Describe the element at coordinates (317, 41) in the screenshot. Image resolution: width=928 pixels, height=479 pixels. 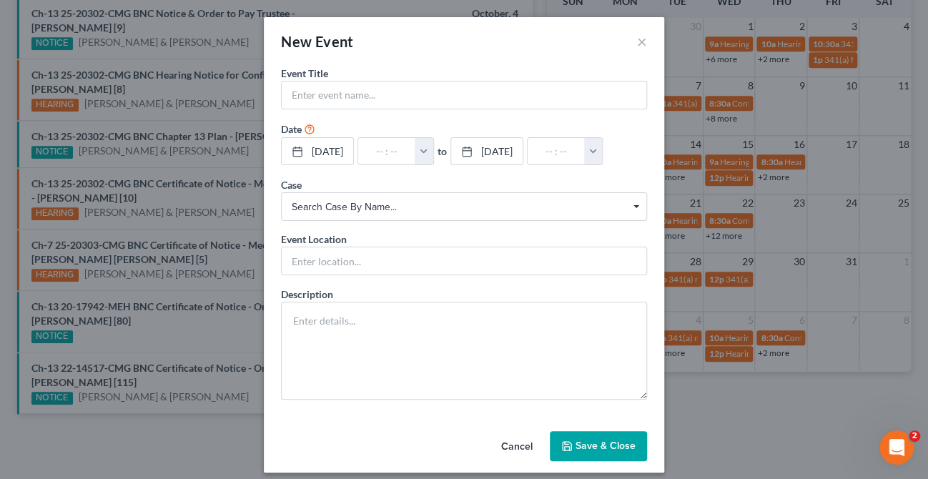
I see `span: New Event` at that location.